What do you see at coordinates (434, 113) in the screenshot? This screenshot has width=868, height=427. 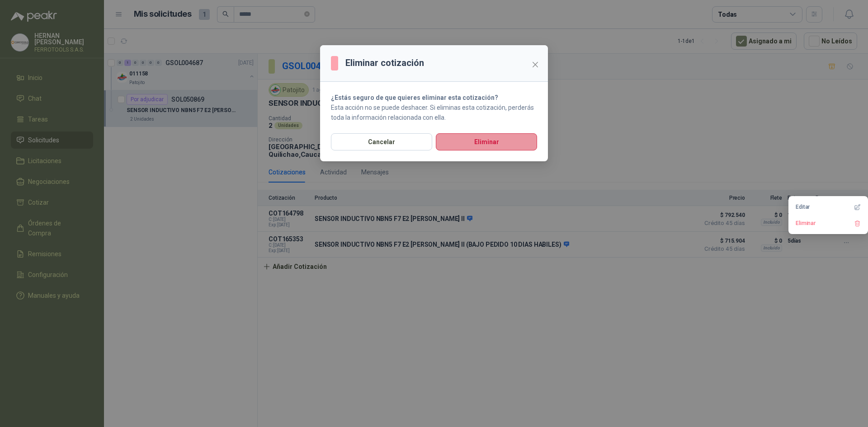 I see `p: Esta acción no se puede deshacer. Si eliminas esta cotización, perderás toda la información relac...` at bounding box center [434, 113].